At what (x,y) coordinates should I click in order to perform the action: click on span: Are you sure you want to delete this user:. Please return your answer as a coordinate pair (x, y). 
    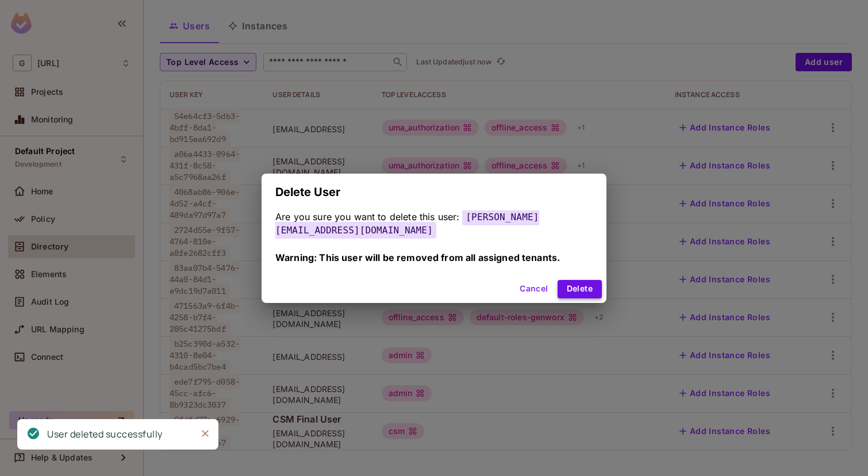
    Looking at the image, I should click on (367, 217).